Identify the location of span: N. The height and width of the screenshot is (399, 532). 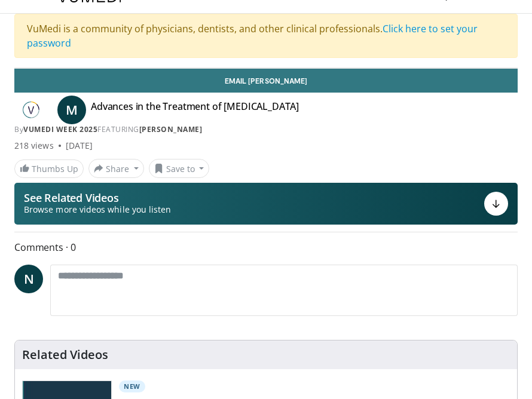
(29, 279).